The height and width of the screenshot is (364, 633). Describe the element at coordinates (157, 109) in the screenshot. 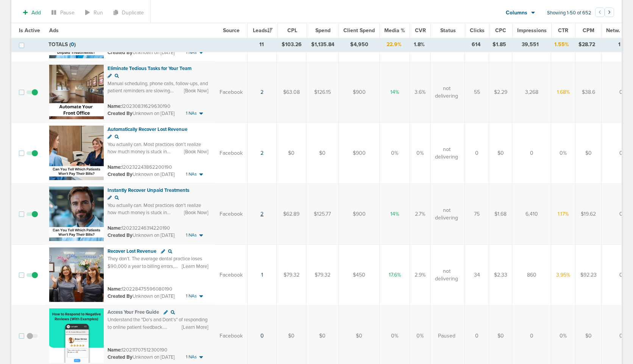

I see `span: Manual scheduling, phone calls, follow-ups, and patient reminders are slowing your team down. Wit...` at that location.